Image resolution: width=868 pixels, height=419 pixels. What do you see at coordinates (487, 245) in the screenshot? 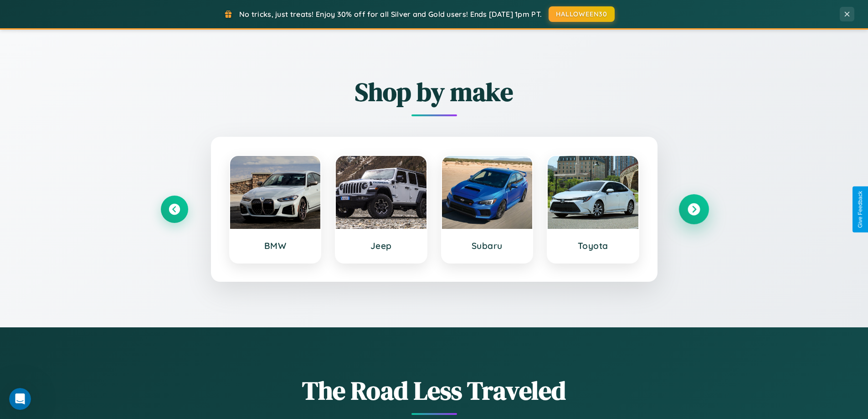
I see `h3: Subaru` at bounding box center [487, 245].